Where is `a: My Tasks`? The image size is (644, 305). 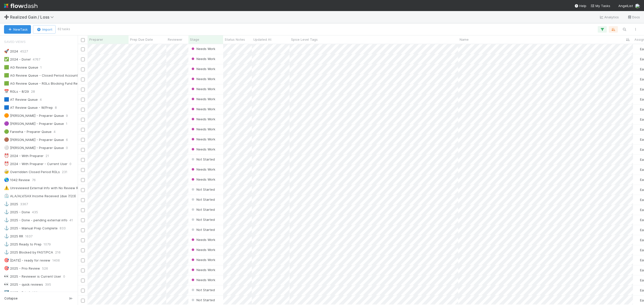
a: My Tasks is located at coordinates (601, 6).